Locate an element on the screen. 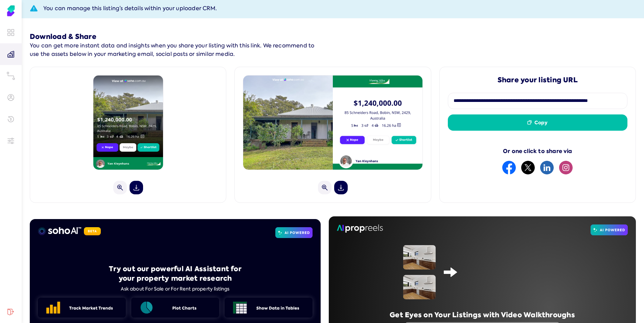 The height and width of the screenshot is (323, 644). img: Soho Agent Portal Home is located at coordinates (11, 11).